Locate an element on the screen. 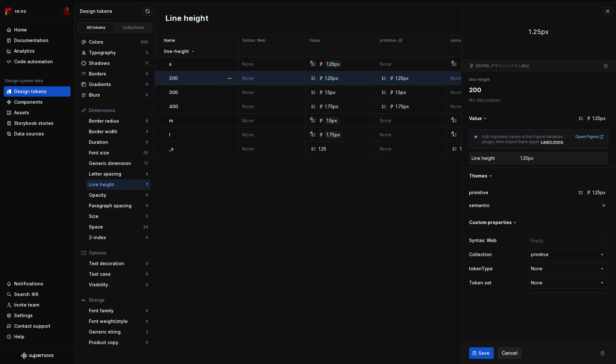 Image resolution: width=616 pixels, height=364 pixels. span: Cancel is located at coordinates (509, 353).